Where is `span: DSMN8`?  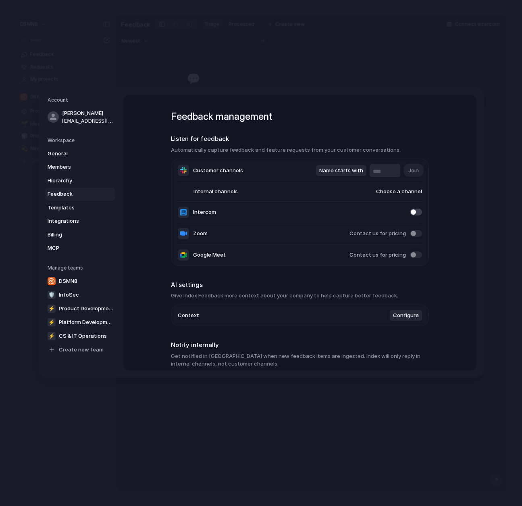 span: DSMN8 is located at coordinates (68, 281).